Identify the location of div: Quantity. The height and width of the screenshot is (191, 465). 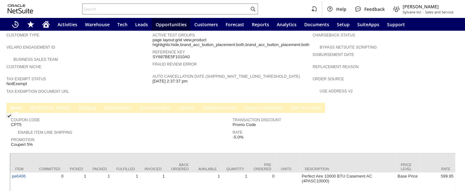
(235, 169).